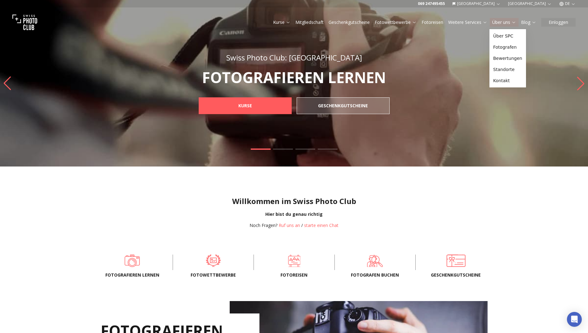  I want to click on button: Fotoreisen, so click(432, 22).